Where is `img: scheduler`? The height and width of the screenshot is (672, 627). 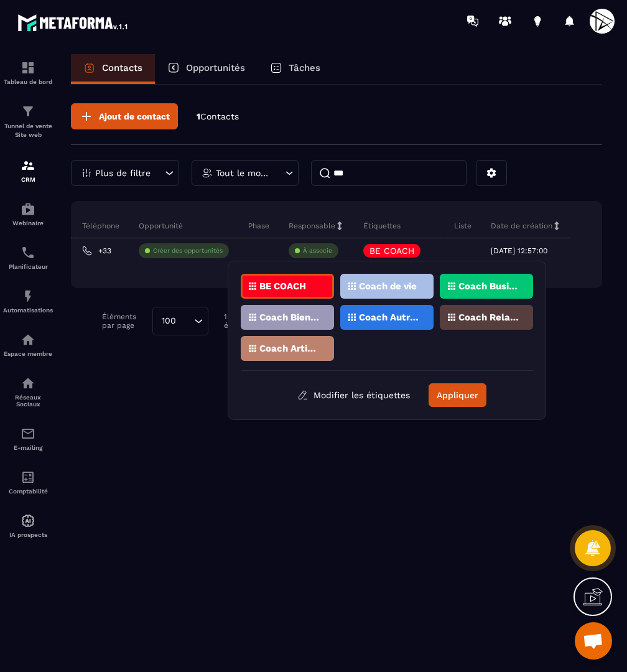 img: scheduler is located at coordinates (28, 252).